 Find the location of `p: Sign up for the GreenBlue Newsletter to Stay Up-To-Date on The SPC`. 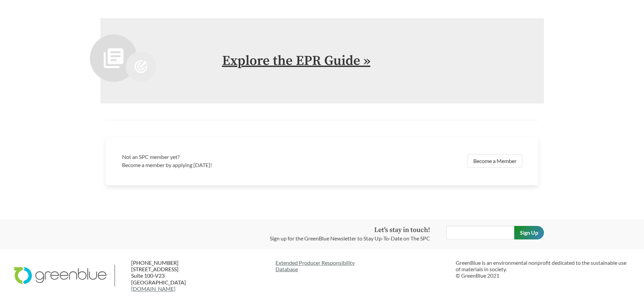

p: Sign up for the GreenBlue Newsletter to Stay Up-To-Date on The SPC is located at coordinates (350, 238).